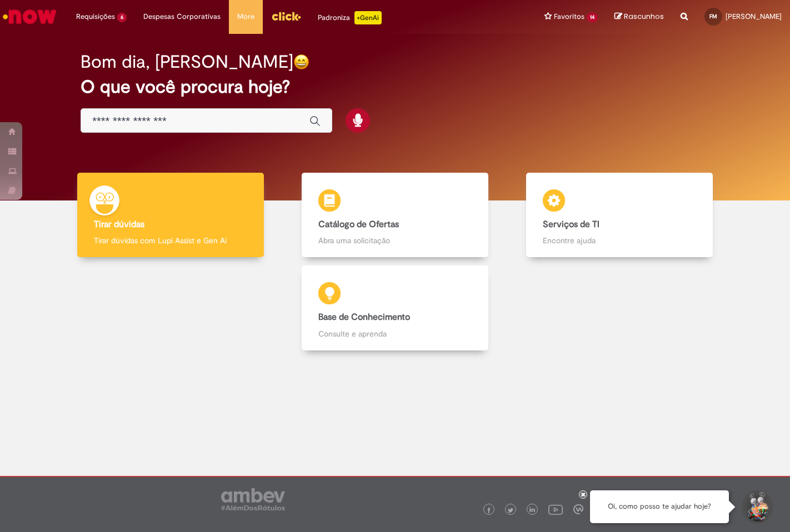  What do you see at coordinates (171, 215) in the screenshot?
I see `a: Tirar dúvidas Tirar dúvidas com Lupi Assist e Gen Ai` at bounding box center [171, 215].